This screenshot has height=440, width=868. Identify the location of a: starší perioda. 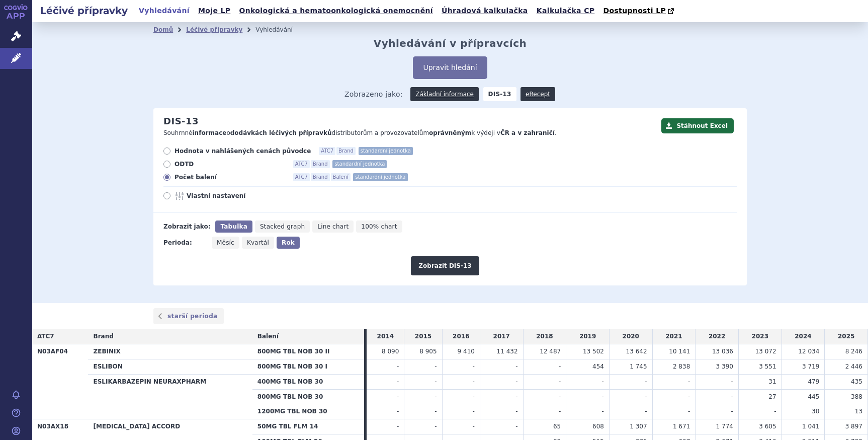
(189, 316).